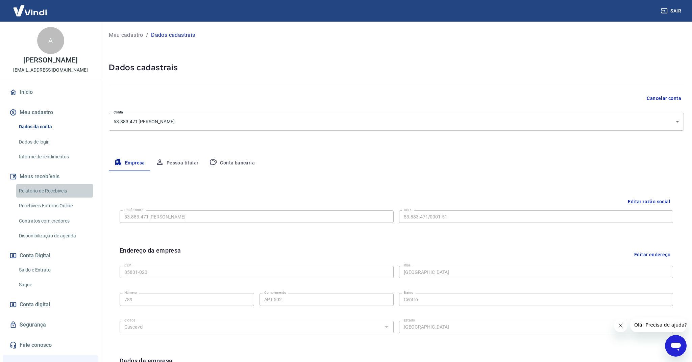 This screenshot has height=362, width=692. Describe the element at coordinates (408, 293) in the screenshot. I see `label: Bairro` at that location.